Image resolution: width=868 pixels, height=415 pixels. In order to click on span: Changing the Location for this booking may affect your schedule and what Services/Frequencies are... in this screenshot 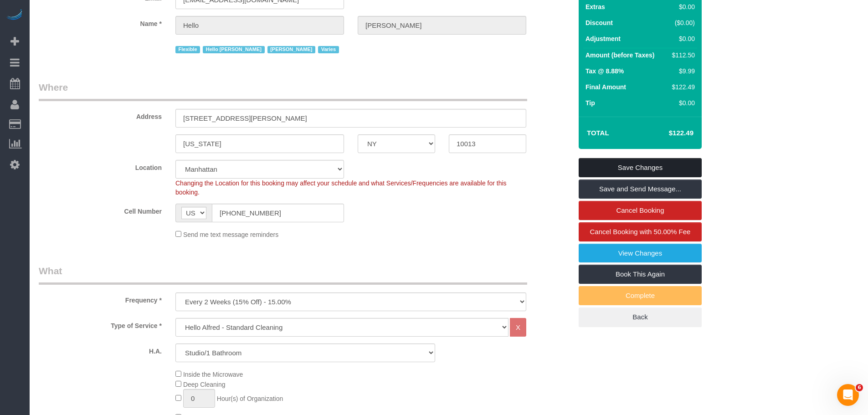, I will do `click(341, 188)`.